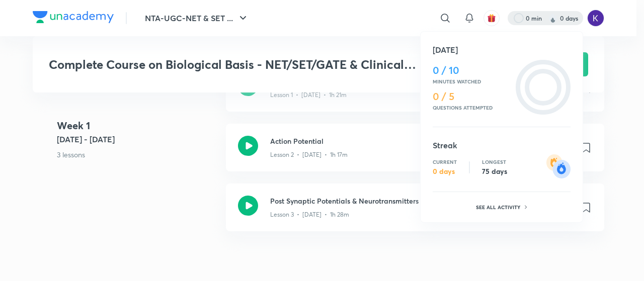  Describe the element at coordinates (444, 162) in the screenshot. I see `p: Current` at that location.